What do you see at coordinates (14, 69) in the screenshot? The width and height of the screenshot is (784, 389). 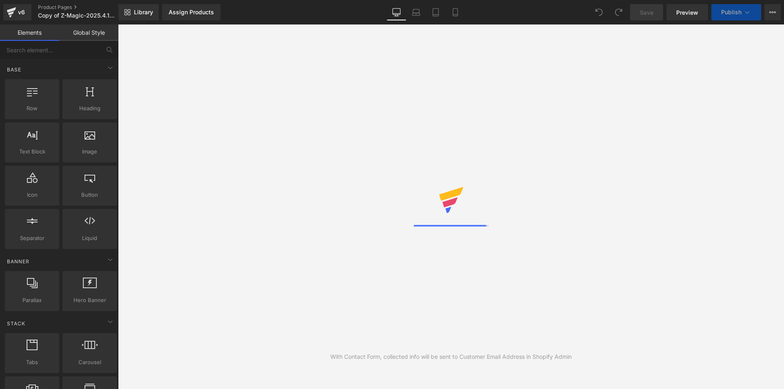 I see `span: Base` at bounding box center [14, 69].